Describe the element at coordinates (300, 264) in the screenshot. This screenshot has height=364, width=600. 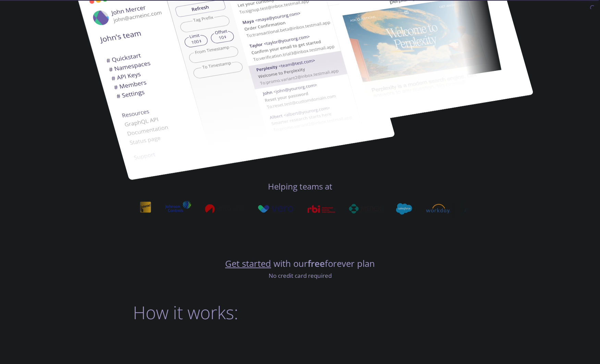
I see `h4: with our forever plan` at that location.